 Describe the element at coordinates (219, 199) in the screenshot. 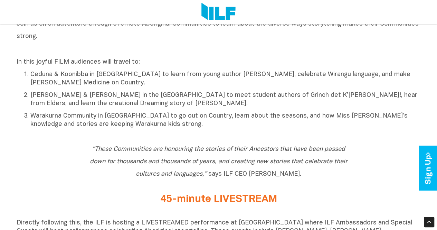

I see `h2: 45-minute LIVESTREAM` at that location.